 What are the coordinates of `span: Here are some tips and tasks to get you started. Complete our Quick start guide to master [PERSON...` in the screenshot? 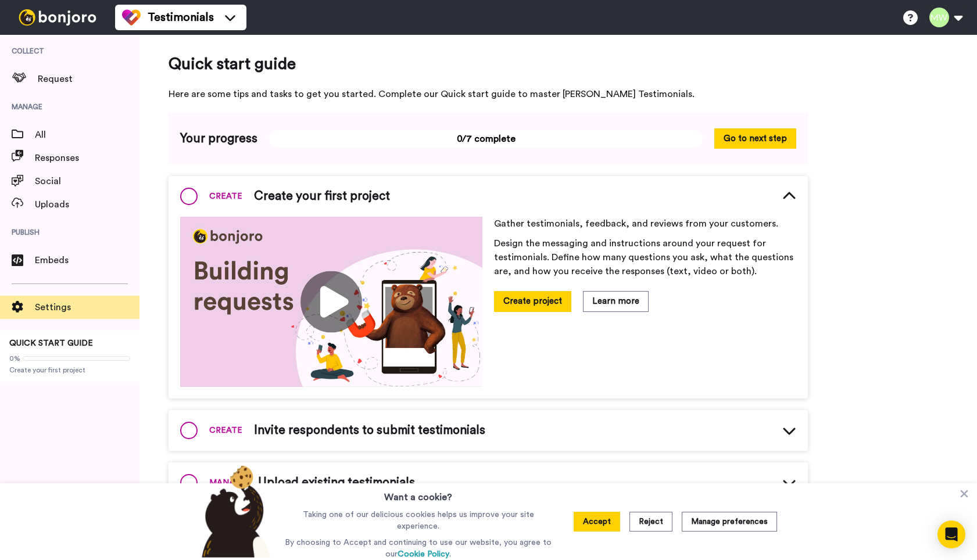 It's located at (488, 94).